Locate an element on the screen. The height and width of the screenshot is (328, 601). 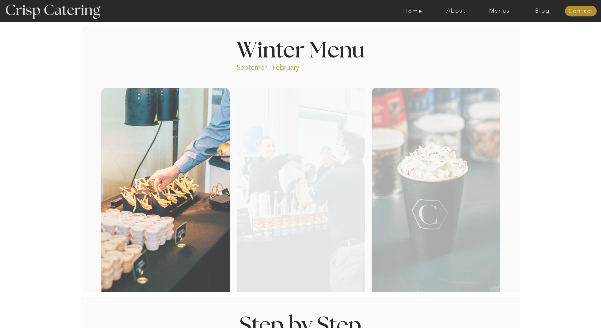
nav: Menus is located at coordinates (499, 11).